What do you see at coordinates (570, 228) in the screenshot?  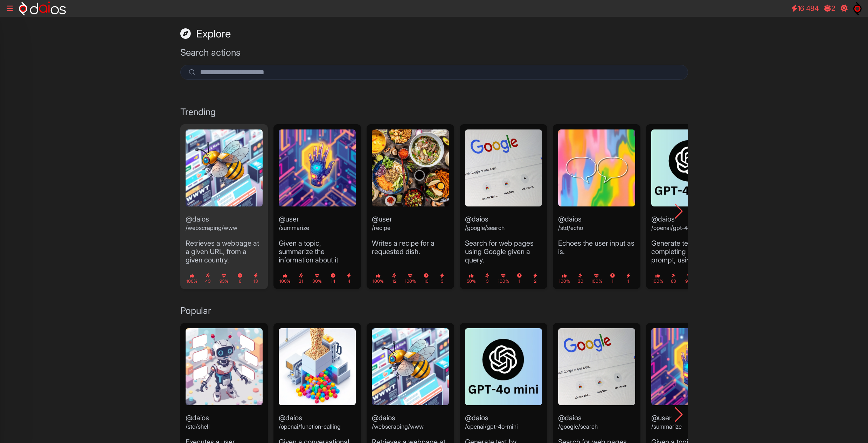 I see `small: /std/echo` at bounding box center [570, 228].